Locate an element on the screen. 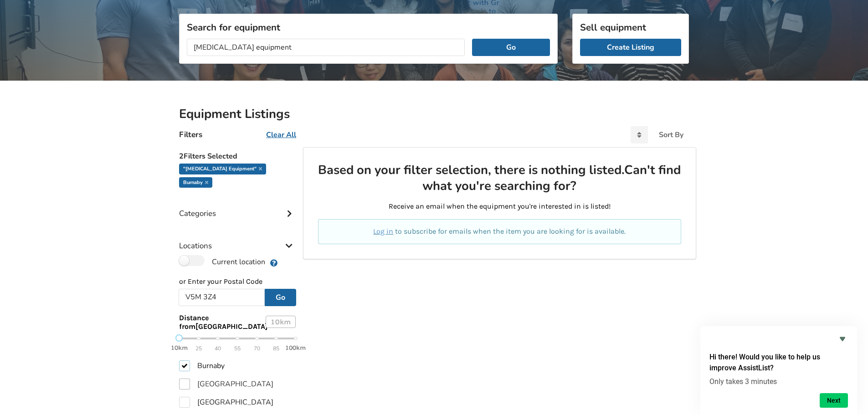 The image size is (868, 415). span: 40 is located at coordinates (217, 349).